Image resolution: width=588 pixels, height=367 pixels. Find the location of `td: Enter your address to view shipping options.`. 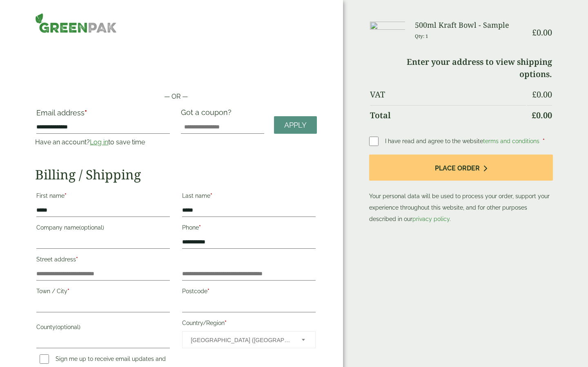

td: Enter your address to view shipping options. is located at coordinates (462, 68).